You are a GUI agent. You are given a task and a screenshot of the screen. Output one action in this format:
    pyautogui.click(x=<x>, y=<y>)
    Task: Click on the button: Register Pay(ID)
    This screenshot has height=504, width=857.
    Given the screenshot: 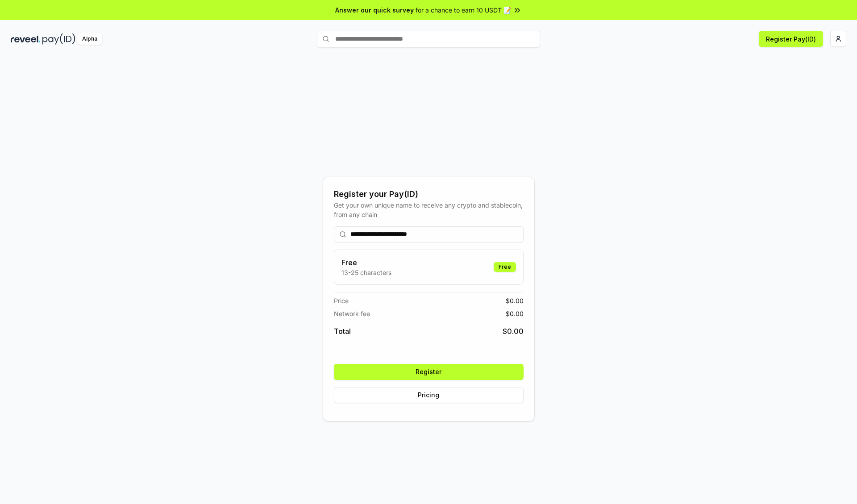 What is the action you would take?
    pyautogui.click(x=791, y=39)
    